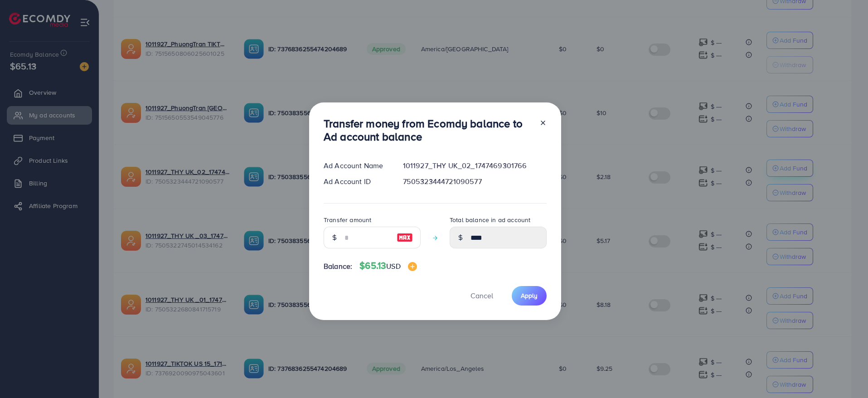 Image resolution: width=868 pixels, height=398 pixels. I want to click on button: Apply, so click(529, 296).